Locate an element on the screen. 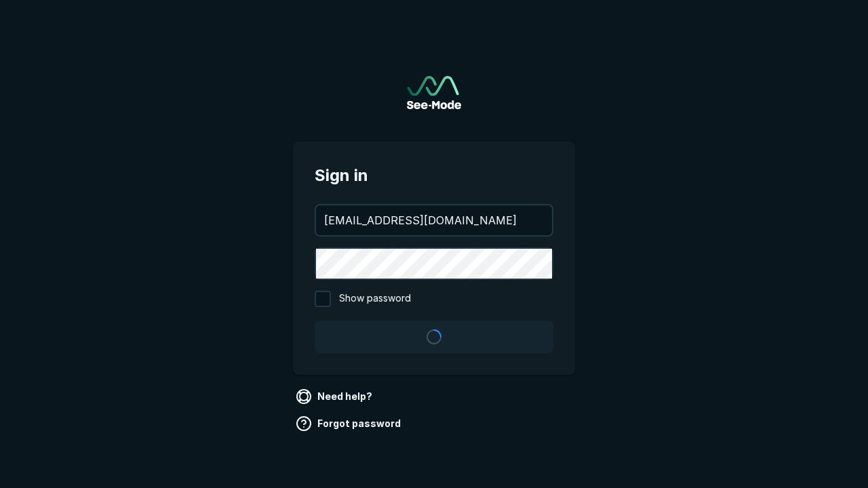 The image size is (868, 488). img: See-Mode Logo is located at coordinates (434, 92).